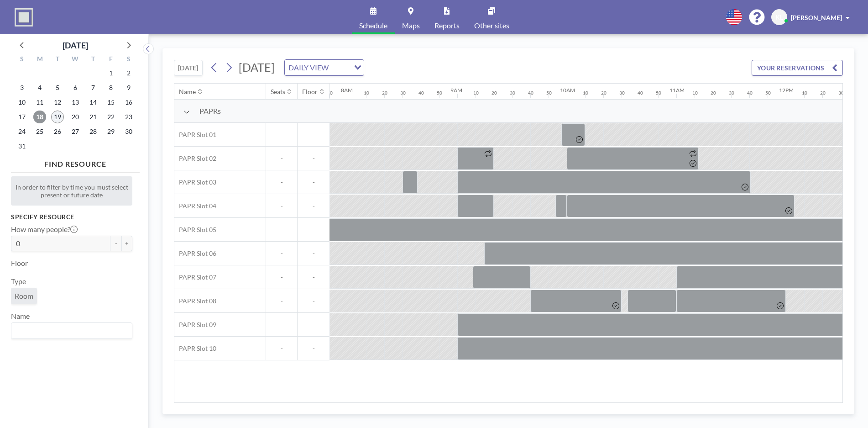 This screenshot has height=428, width=868. I want to click on label: Floor, so click(19, 263).